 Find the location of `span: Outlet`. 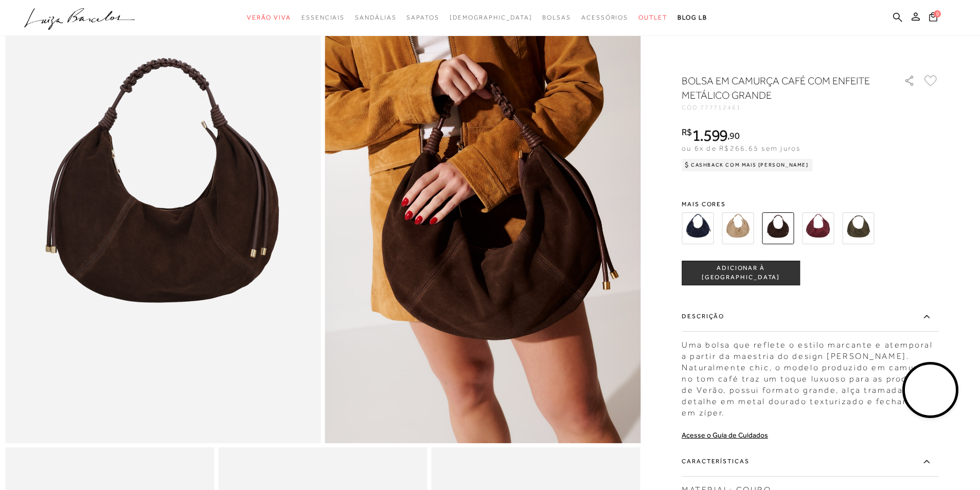

span: Outlet is located at coordinates (653, 18).